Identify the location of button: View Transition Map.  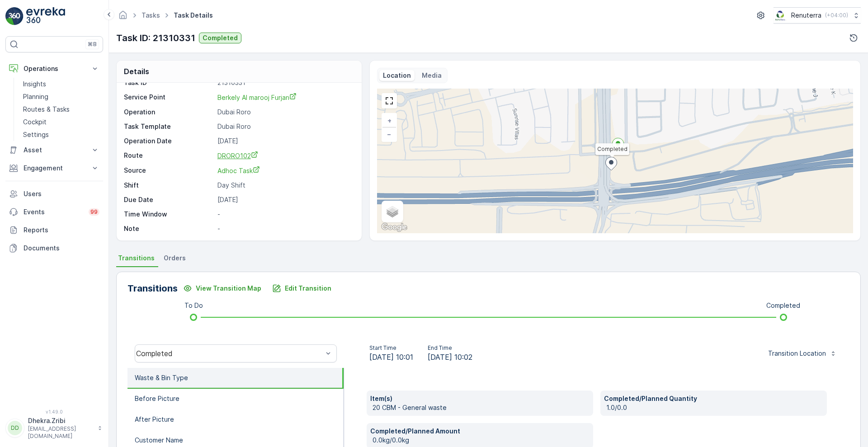
(222, 288).